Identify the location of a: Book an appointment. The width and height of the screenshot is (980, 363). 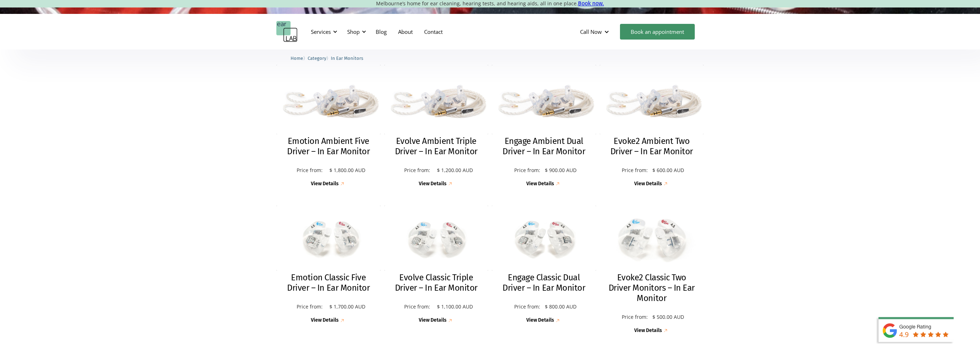
(657, 32).